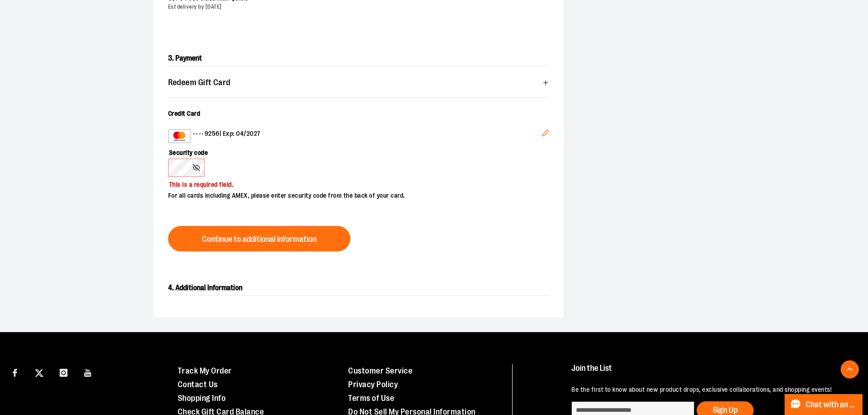 The height and width of the screenshot is (415, 868). I want to click on p: Be the first to know about new product drops, exclusive collaborations, and shopping events!, so click(709, 390).